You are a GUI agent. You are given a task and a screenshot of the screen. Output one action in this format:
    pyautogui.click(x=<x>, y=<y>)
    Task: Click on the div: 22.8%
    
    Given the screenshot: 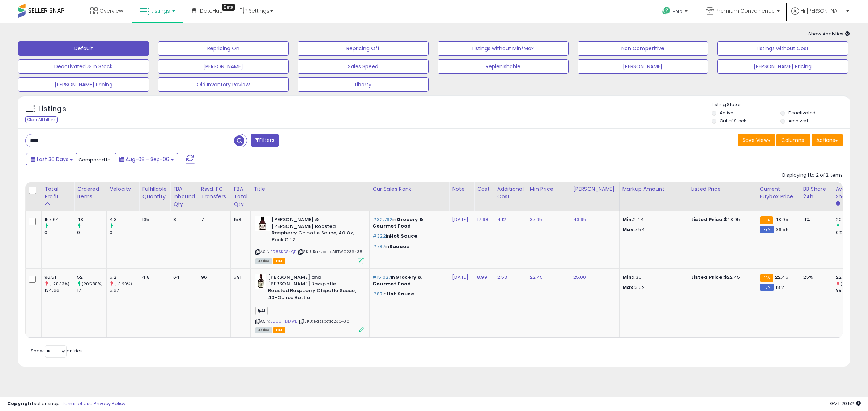 What is the action you would take?
    pyautogui.click(x=850, y=277)
    